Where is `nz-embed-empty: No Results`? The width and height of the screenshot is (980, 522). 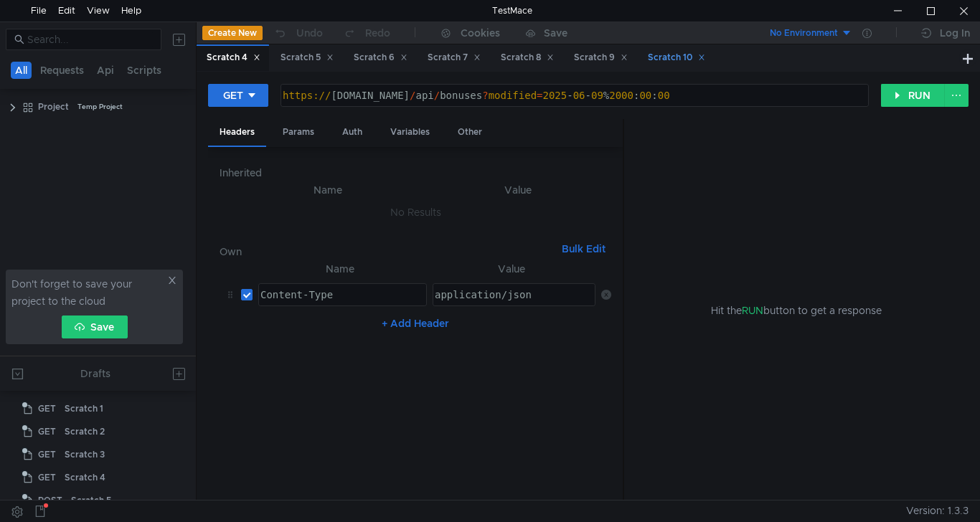 nz-embed-empty: No Results is located at coordinates (416, 212).